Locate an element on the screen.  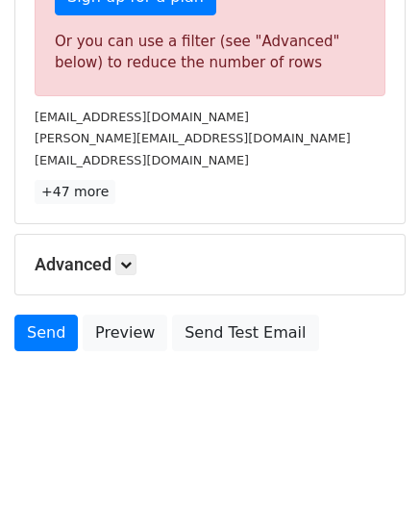
a: Send Test Email is located at coordinates (245, 333).